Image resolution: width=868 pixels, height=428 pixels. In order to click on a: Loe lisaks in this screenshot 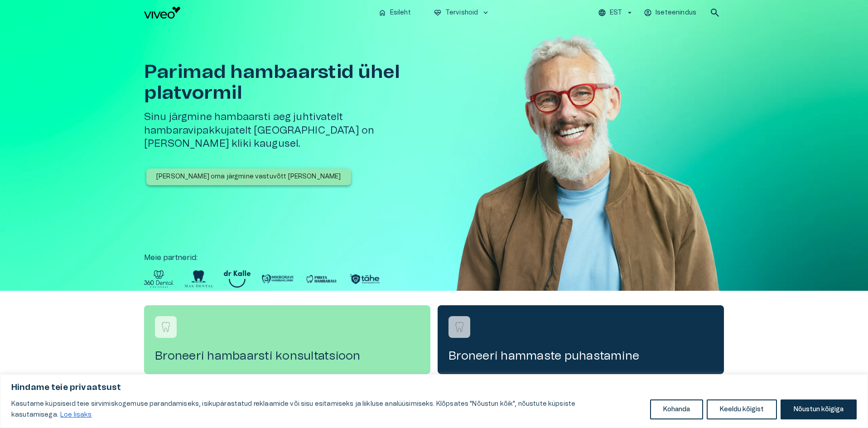, I will do `click(76, 415)`.